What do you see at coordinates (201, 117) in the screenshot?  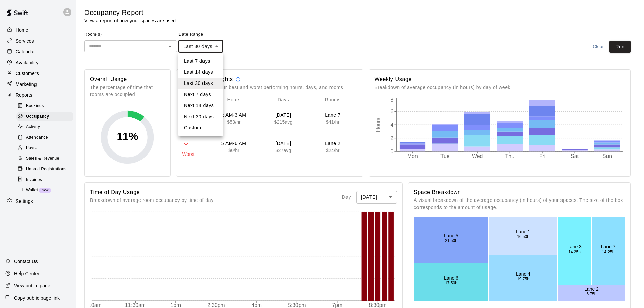 I see `li: Next 30 days` at bounding box center [201, 117].